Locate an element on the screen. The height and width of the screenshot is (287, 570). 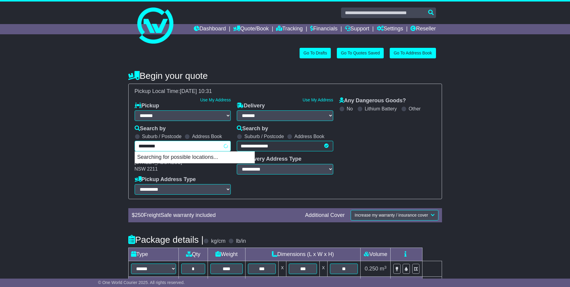
label: Any Dangerous Goods? is located at coordinates (373, 101).